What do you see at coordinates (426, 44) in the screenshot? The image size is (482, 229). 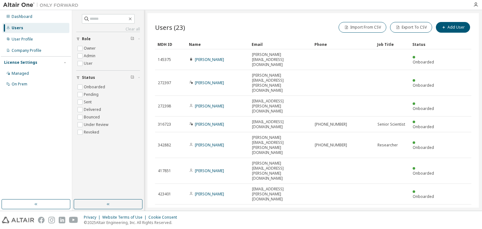 I see `div: Status` at bounding box center [426, 44].